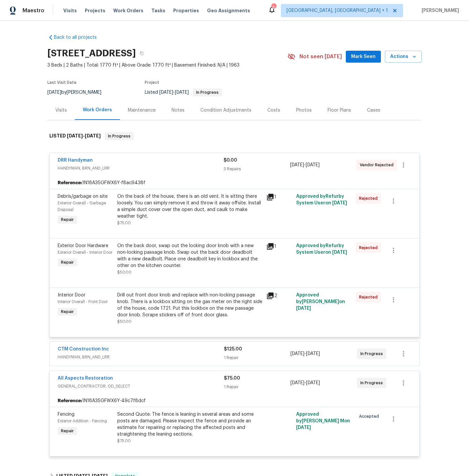  I want to click on span: GENERAL_CONTRACTOR, OD_SELECT, so click(141, 386).